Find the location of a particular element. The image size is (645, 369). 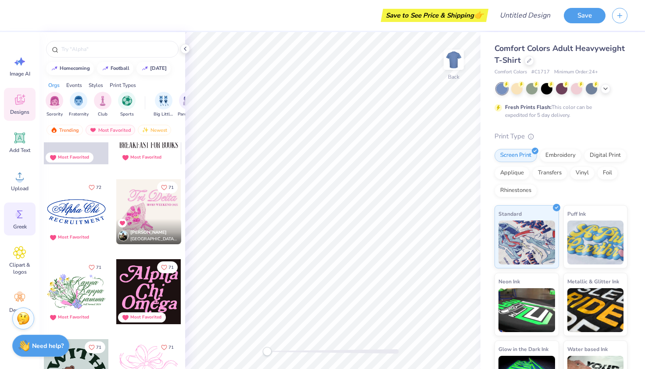

input: Try "Alpha" is located at coordinates (117, 49).